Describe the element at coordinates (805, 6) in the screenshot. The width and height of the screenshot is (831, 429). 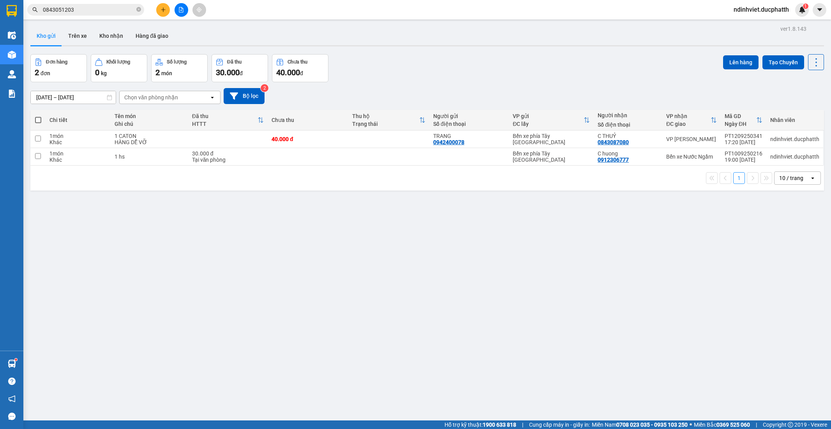
I see `sup: 1` at that location.